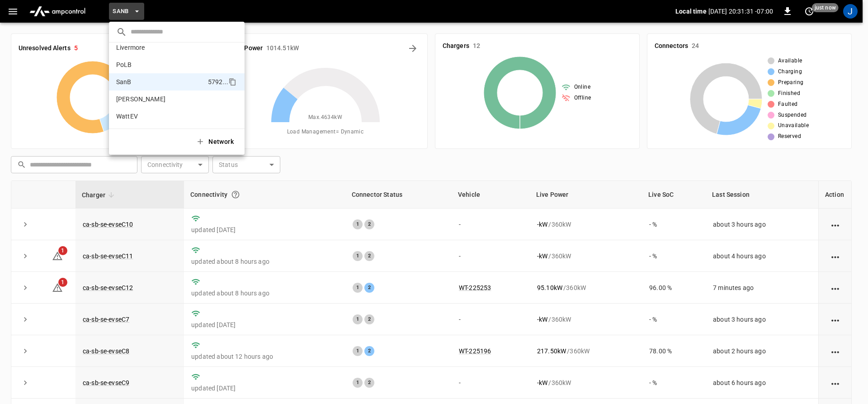  What do you see at coordinates (160, 82) in the screenshot?
I see `p: SanB` at bounding box center [160, 82].